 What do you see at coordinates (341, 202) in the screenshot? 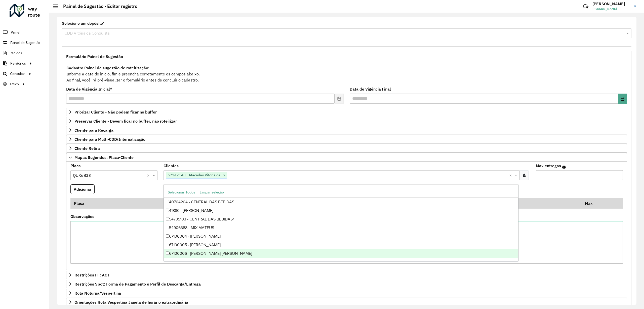
I see `div: 40704204 - CENTRAL DAS BEBIDAS` at bounding box center [341, 202].